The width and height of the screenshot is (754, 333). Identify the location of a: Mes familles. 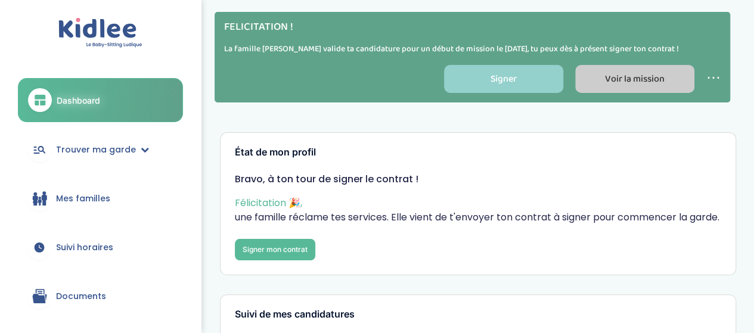
(100, 198).